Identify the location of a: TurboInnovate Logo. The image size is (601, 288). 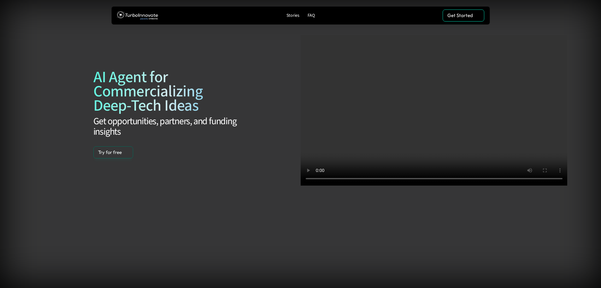
(138, 15).